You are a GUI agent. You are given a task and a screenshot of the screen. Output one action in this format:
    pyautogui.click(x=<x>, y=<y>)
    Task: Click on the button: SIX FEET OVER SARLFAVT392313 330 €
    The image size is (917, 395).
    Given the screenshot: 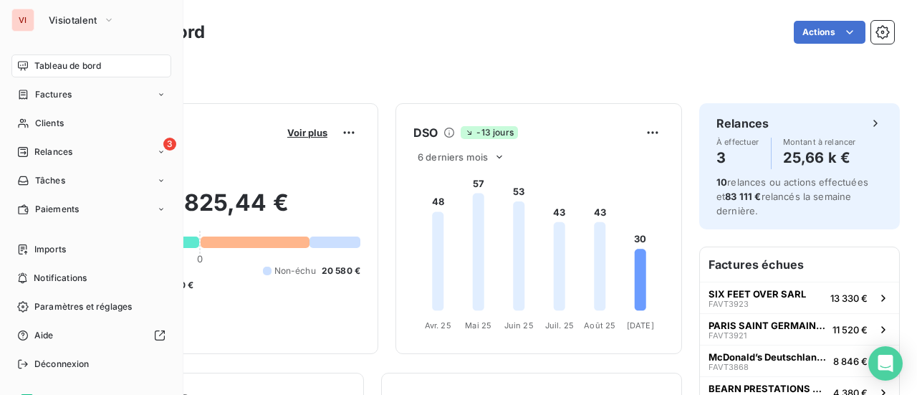 What is the action you would take?
    pyautogui.click(x=799, y=297)
    